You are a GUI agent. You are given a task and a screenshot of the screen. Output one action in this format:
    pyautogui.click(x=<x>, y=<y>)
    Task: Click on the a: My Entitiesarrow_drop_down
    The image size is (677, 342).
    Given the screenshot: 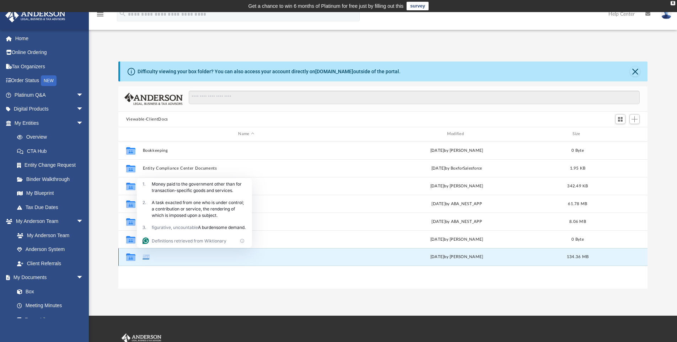 What is the action you would take?
    pyautogui.click(x=49, y=123)
    